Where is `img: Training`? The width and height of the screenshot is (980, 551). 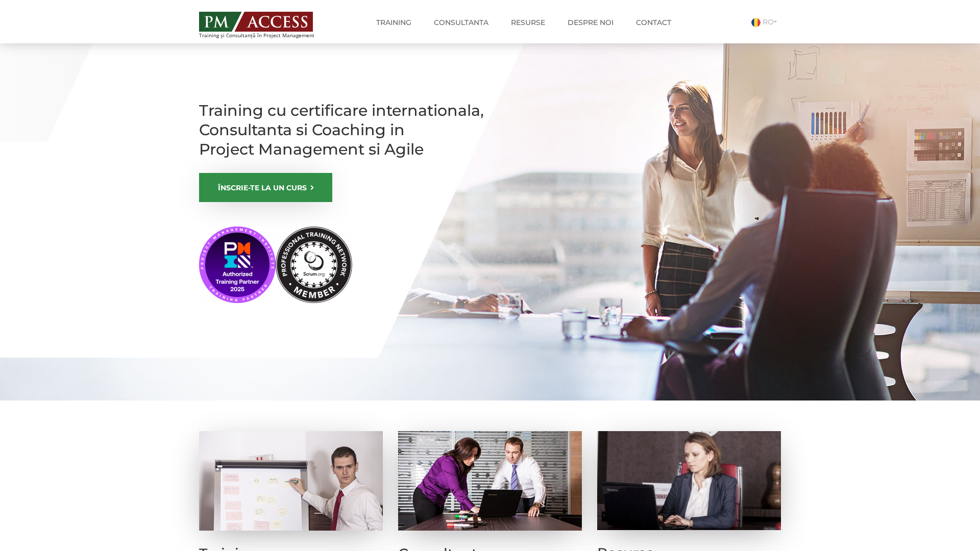 img: Training is located at coordinates (290, 481).